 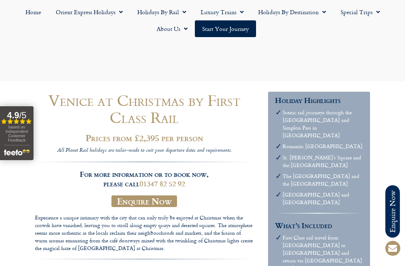 What do you see at coordinates (360, 12) in the screenshot?
I see `a: Special Trips` at bounding box center [360, 12].